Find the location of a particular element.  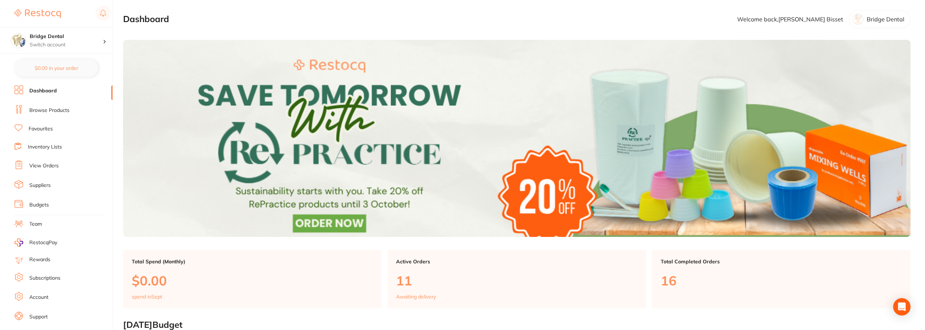

p: 16 is located at coordinates (781, 280).